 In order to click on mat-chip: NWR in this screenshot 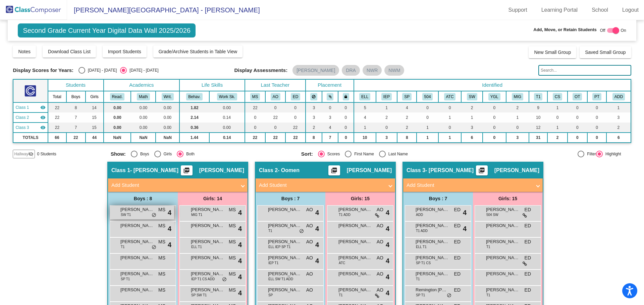, I will do `click(372, 71)`.